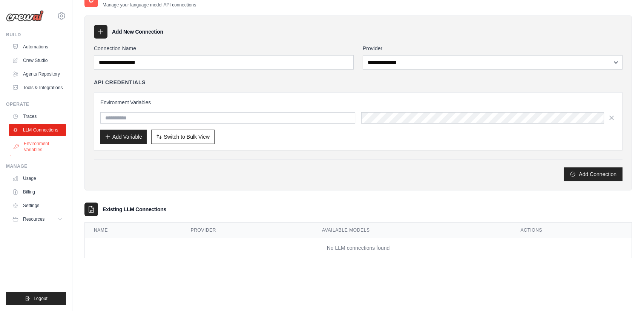  I want to click on span: Switch to Bulk View, so click(187, 137).